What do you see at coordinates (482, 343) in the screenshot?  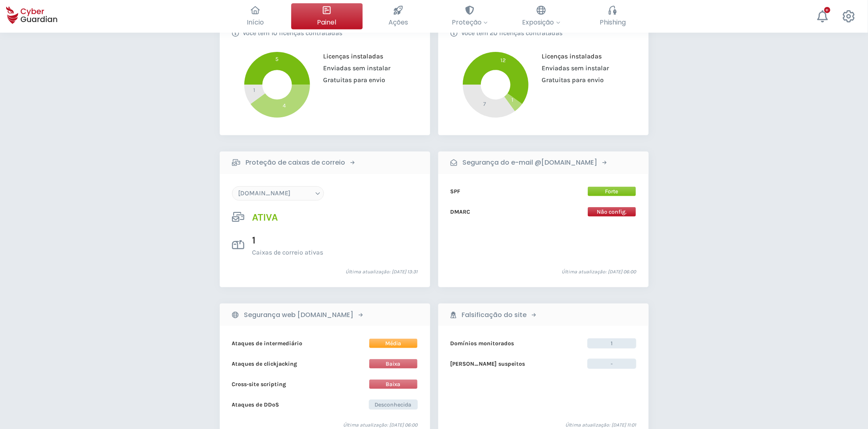 I see `b: Domínios monitorados` at bounding box center [482, 343].